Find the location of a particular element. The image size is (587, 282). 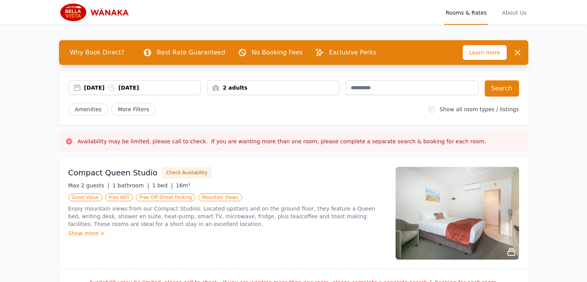

p: No Booking Fees is located at coordinates (277, 52).